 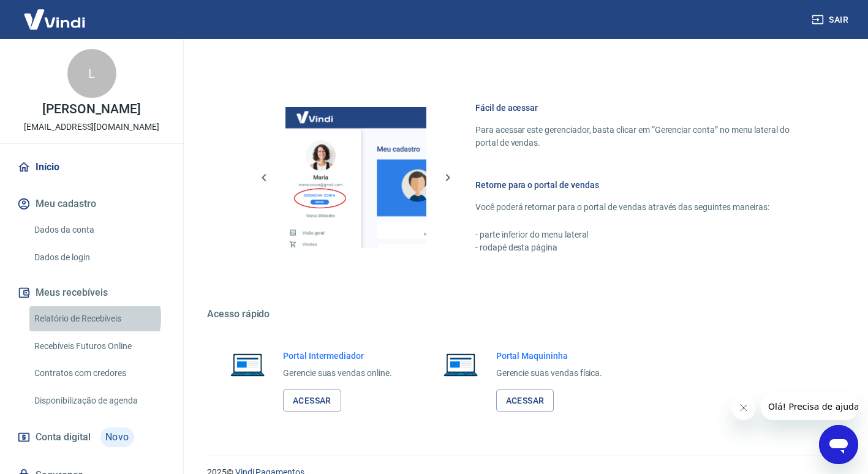 I want to click on p: Gerencie suas vendas física., so click(x=549, y=373).